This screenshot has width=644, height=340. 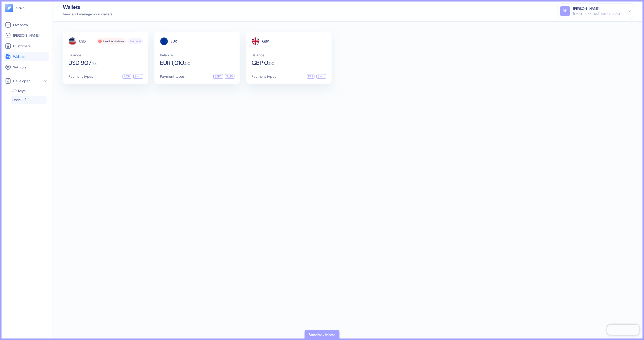 What do you see at coordinates (80, 63) in the screenshot?
I see `span: USD 907` at bounding box center [80, 63].